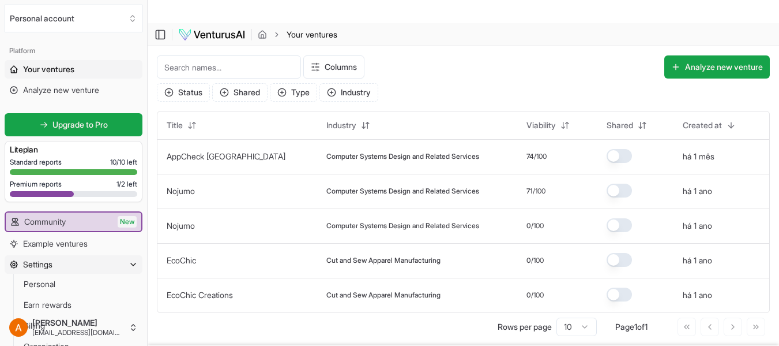 The width and height of the screenshot is (779, 346). Describe the element at coordinates (127, 222) in the screenshot. I see `span: New` at that location.